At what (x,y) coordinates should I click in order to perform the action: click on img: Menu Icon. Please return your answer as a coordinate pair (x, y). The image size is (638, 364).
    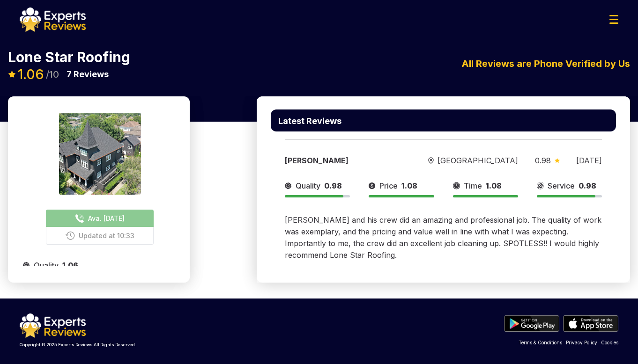
    Looking at the image, I should click on (613, 19).